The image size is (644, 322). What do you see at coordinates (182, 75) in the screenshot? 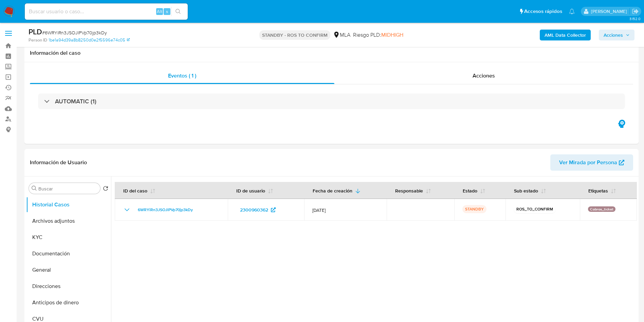
I see `span: Eventos ( 1 )` at bounding box center [182, 75].